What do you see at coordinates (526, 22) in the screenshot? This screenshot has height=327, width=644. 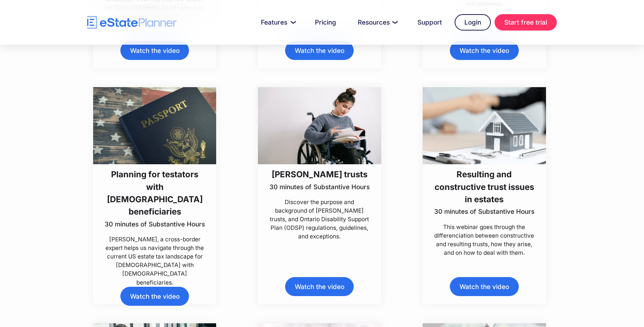 I see `a: Start free trial` at bounding box center [526, 22].